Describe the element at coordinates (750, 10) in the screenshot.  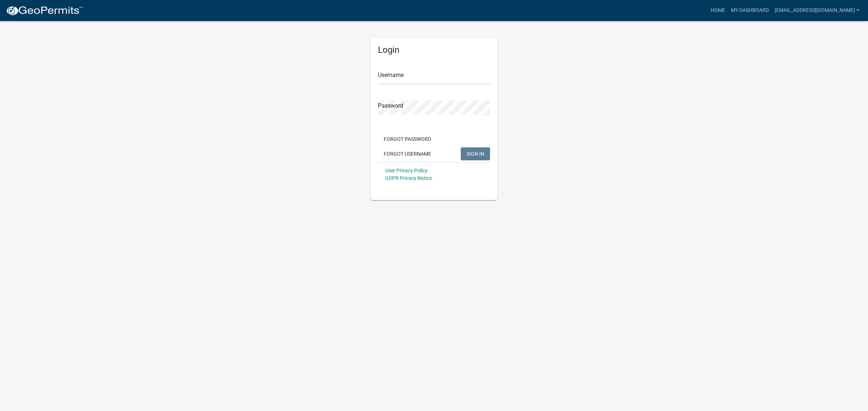
I see `a: My Dashboard` at that location.